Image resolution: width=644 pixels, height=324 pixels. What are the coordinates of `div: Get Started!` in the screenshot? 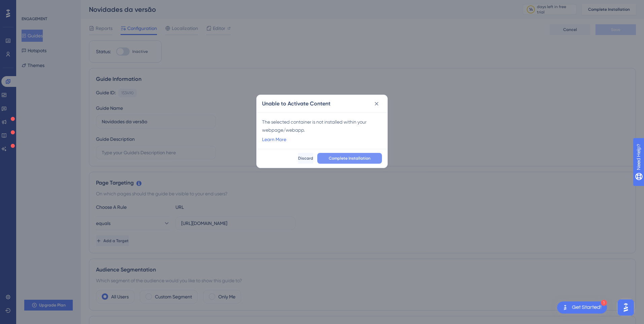 It's located at (586, 308).